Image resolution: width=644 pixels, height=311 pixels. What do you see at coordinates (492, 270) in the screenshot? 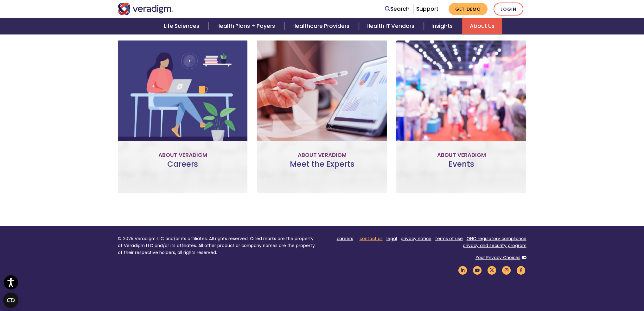
I see `a: Veradigm Twitter Link` at bounding box center [492, 270].